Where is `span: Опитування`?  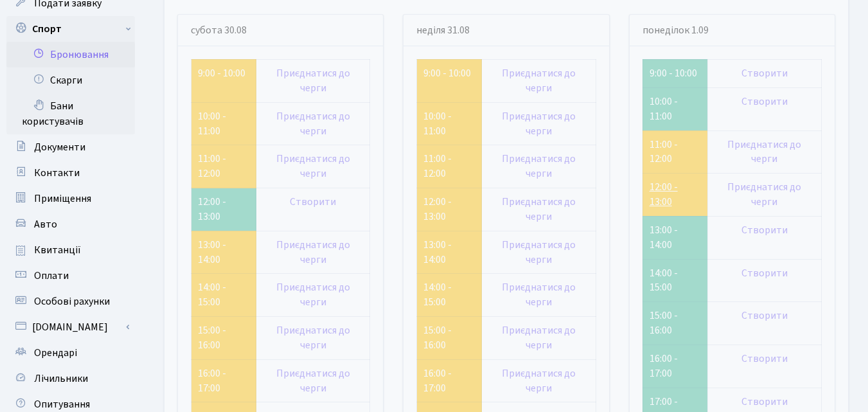 span: Опитування is located at coordinates (61, 404).